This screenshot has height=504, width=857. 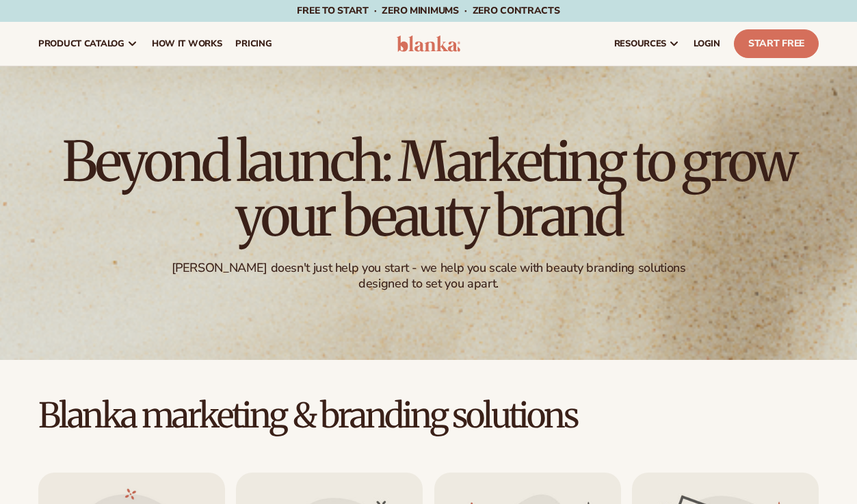 I want to click on span: LOGIN, so click(x=706, y=43).